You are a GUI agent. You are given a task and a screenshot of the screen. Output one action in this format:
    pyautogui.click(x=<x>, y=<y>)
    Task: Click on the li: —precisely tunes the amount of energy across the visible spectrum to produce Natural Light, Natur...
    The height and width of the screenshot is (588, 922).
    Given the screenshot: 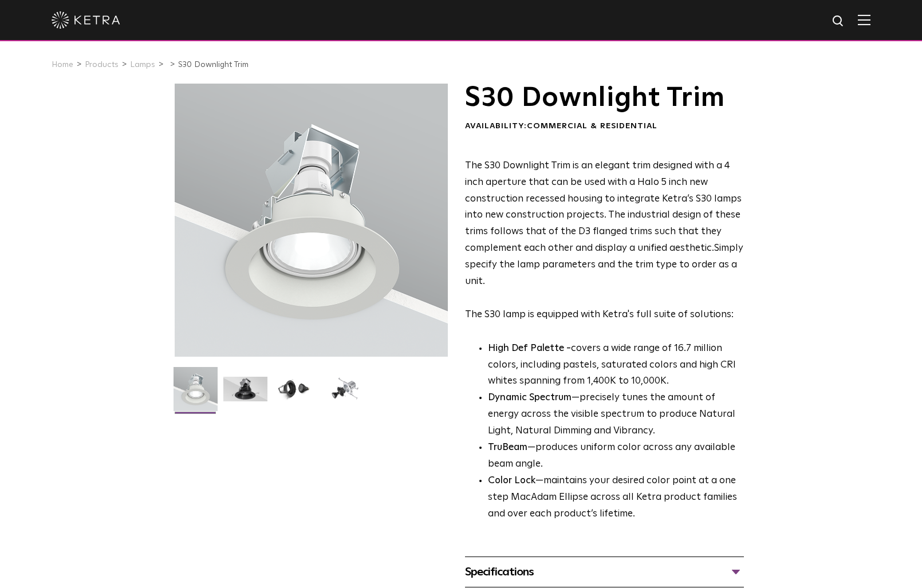 What is the action you would take?
    pyautogui.click(x=616, y=414)
    